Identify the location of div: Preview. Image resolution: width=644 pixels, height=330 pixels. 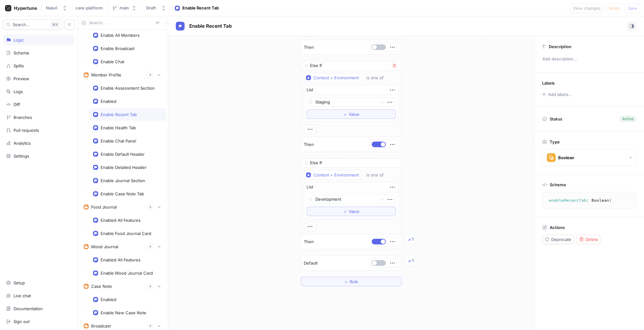
(21, 79).